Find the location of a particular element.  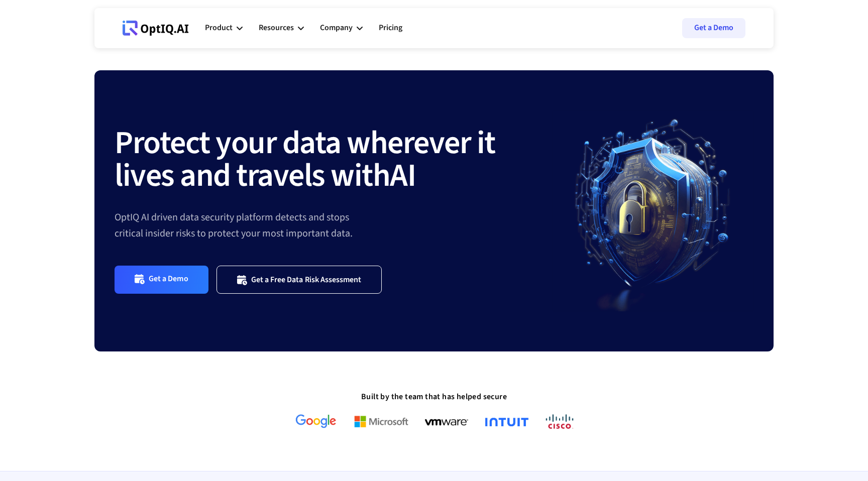

a: Webflow Homepage is located at coordinates (156, 28).